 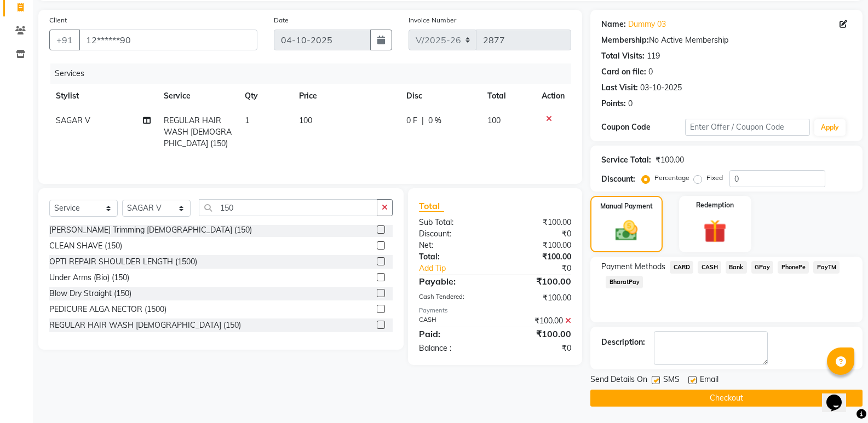 I want to click on span: BharatPay, so click(x=624, y=282).